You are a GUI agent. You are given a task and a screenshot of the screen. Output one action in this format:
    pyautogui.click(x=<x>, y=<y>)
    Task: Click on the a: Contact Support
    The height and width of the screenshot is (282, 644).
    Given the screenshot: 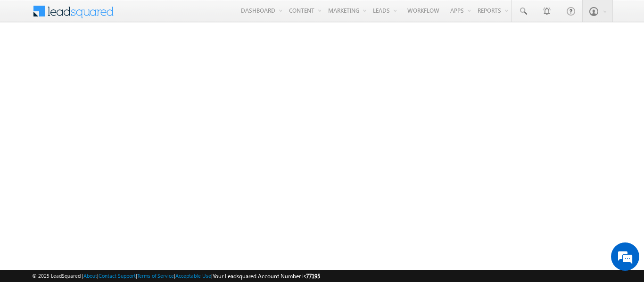 What is the action you would take?
    pyautogui.click(x=117, y=275)
    